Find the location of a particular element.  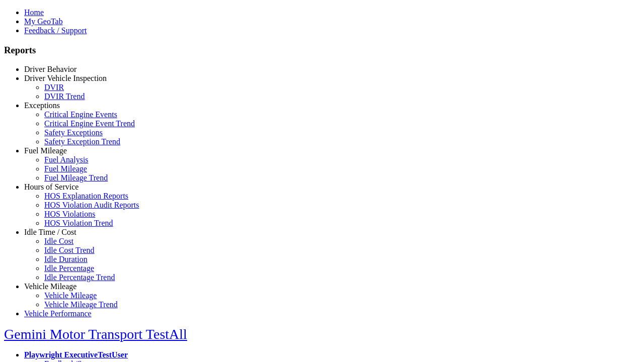

a: Safety Exceptions is located at coordinates (74, 132).